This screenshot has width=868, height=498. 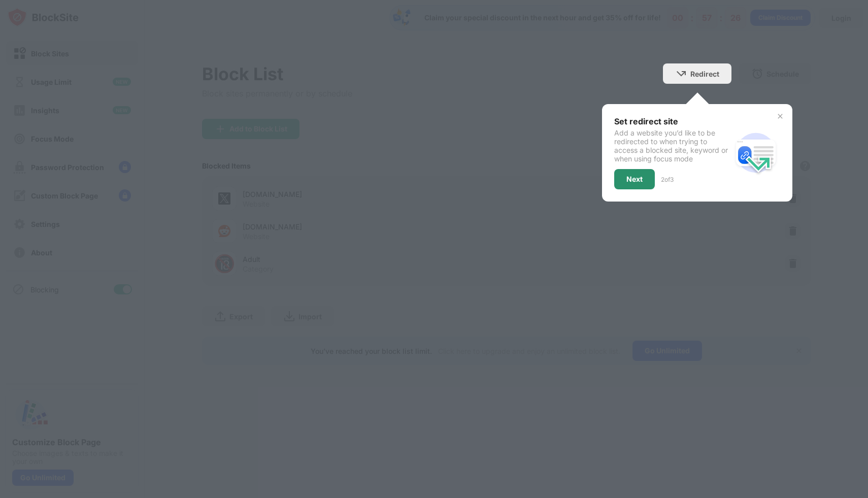 I want to click on img: redirect.svg, so click(x=756, y=153).